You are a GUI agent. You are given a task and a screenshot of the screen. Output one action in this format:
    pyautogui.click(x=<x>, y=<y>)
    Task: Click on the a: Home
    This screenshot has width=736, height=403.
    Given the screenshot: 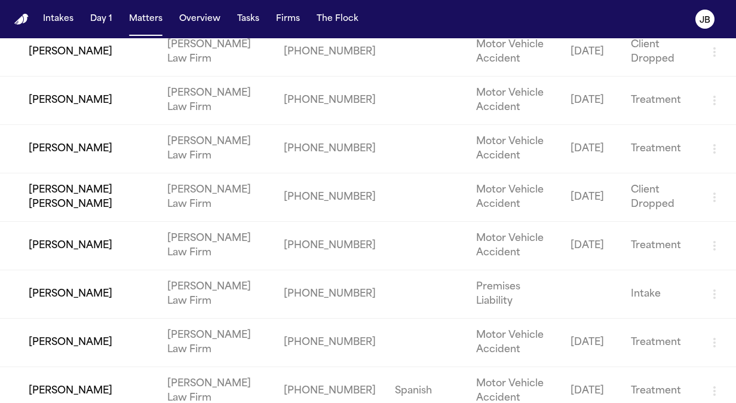 What is the action you would take?
    pyautogui.click(x=22, y=19)
    